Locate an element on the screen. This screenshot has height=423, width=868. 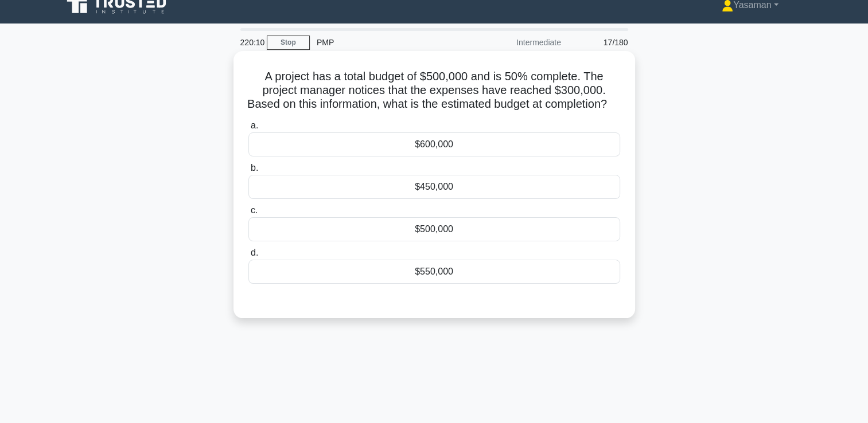
a: Stop is located at coordinates (288, 42).